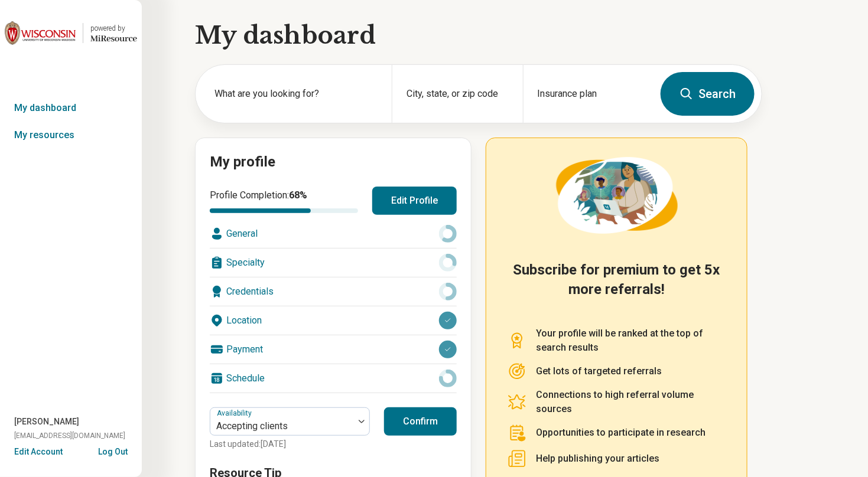  I want to click on h1: My dashboard, so click(479, 35).